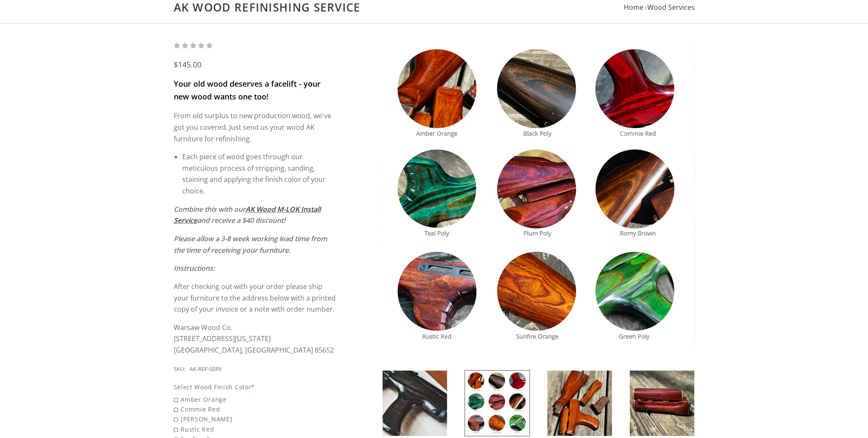 The height and width of the screenshot is (438, 868). Describe the element at coordinates (247, 90) in the screenshot. I see `span: Your old wood deserves a facelift - your new wood wants one too!` at that location.